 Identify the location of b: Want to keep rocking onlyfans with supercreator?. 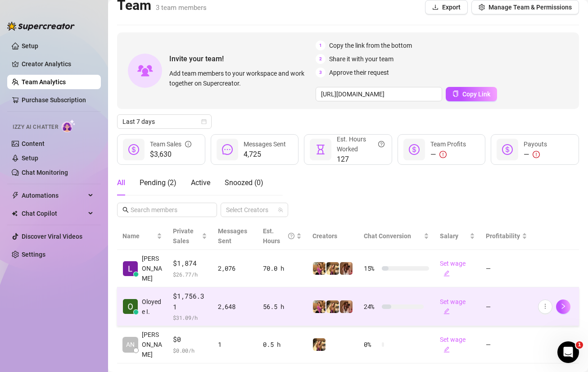
(82, 159).